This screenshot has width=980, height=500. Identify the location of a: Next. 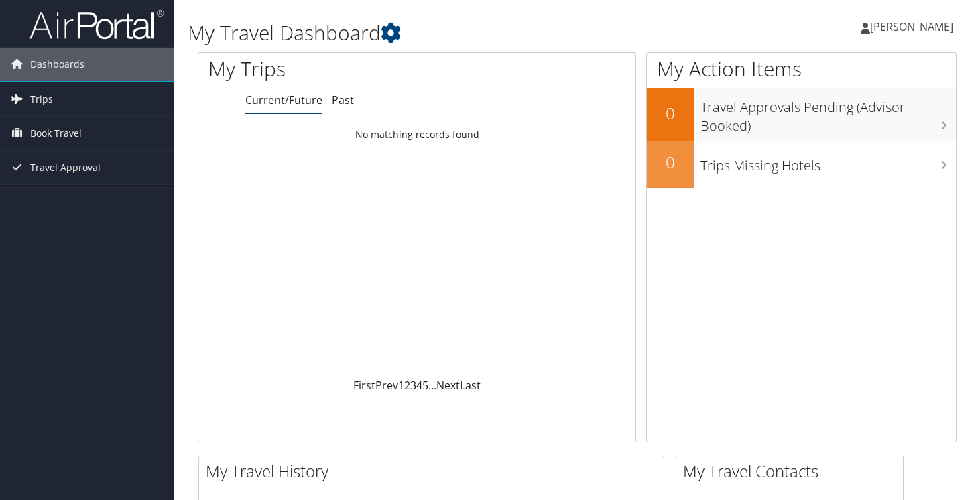
(448, 386).